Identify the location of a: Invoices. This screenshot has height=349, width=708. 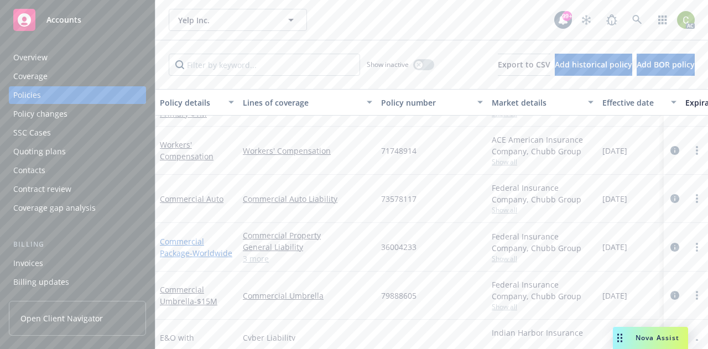
(77, 263).